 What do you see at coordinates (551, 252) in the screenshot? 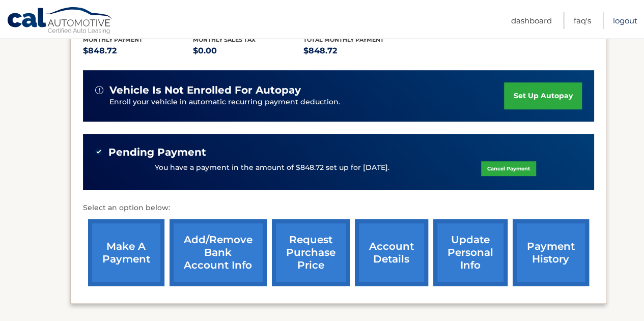
I see `a: payment history` at bounding box center [551, 252].